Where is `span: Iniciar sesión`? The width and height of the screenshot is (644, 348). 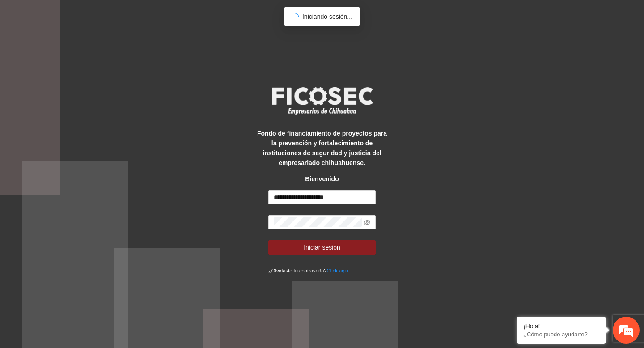 span: Iniciar sesión is located at coordinates (322, 248).